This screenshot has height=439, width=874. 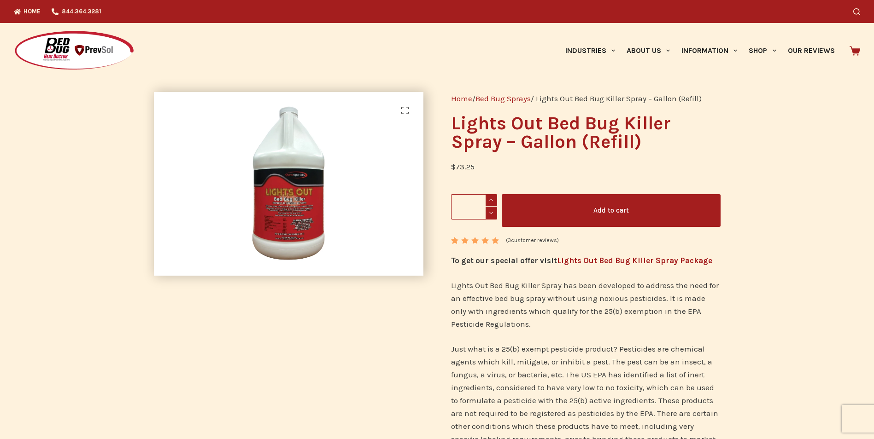 What do you see at coordinates (74, 51) in the screenshot?
I see `a: Prevsol/Bed Bug Heat Doctor` at bounding box center [74, 51].